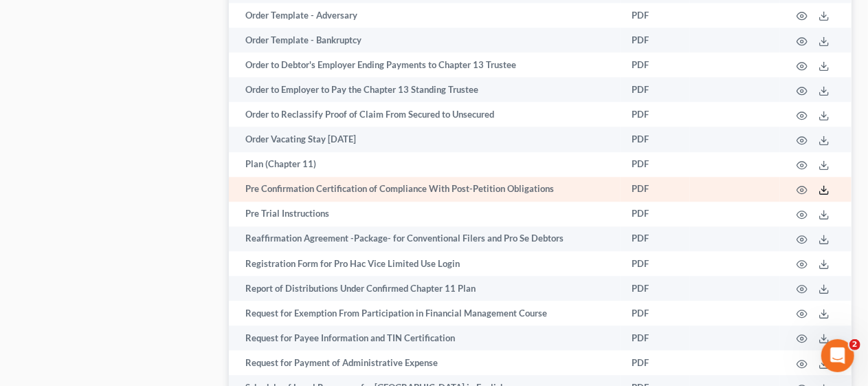 This screenshot has width=868, height=386. Describe the element at coordinates (855, 345) in the screenshot. I see `span: 2` at that location.